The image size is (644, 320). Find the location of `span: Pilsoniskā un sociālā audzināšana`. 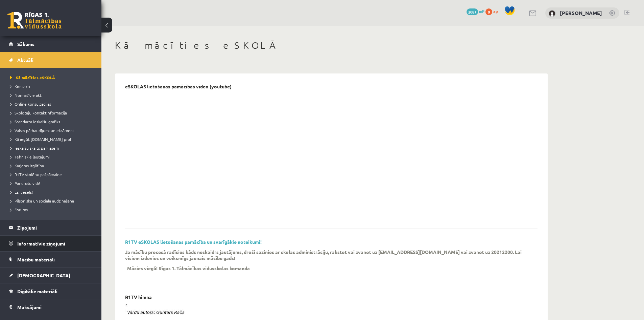

span: Pilsoniskā un sociālā audzināšana is located at coordinates (42, 201).